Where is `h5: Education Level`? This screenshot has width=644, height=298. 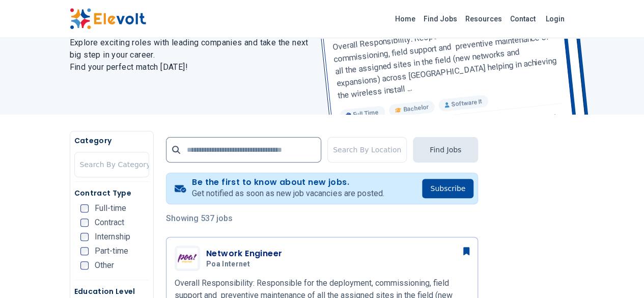
h5: Education Level is located at coordinates (111, 292).